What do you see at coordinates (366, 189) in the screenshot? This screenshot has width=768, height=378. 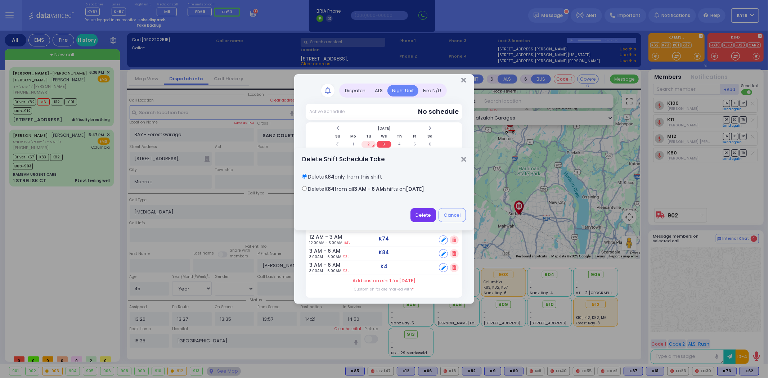 I see `label: Delete from all shifts on` at bounding box center [366, 189].